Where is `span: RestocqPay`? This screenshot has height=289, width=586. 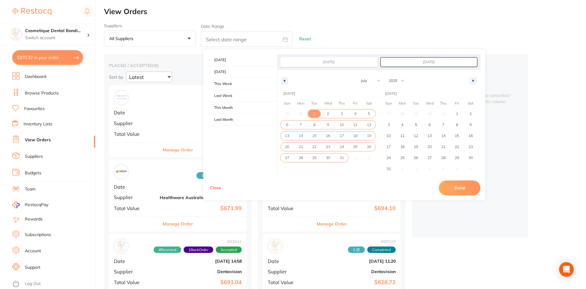
span: RestocqPay is located at coordinates (36, 205).